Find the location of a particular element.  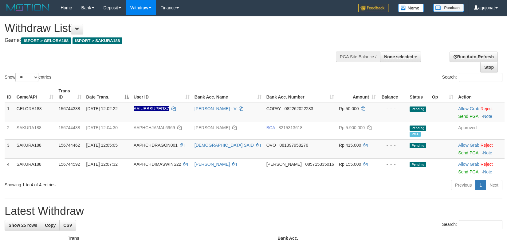

select: Showentries is located at coordinates (27, 77).